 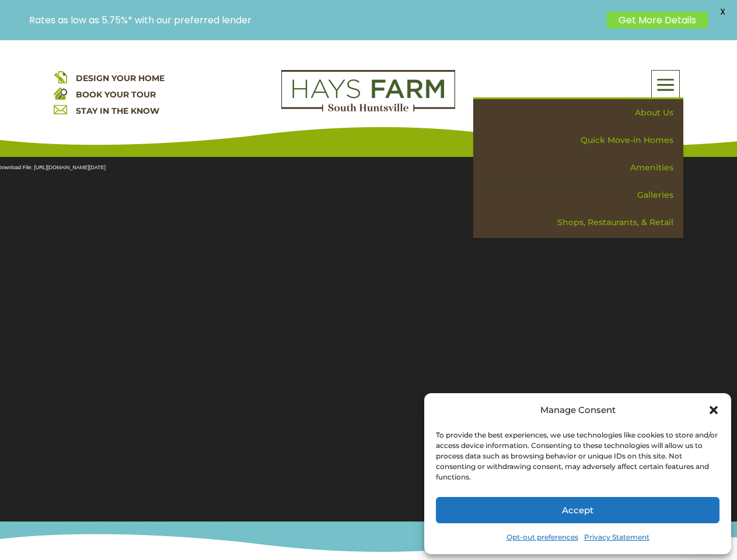 What do you see at coordinates (120, 78) in the screenshot?
I see `a: DESIGN YOUR HOME` at bounding box center [120, 78].